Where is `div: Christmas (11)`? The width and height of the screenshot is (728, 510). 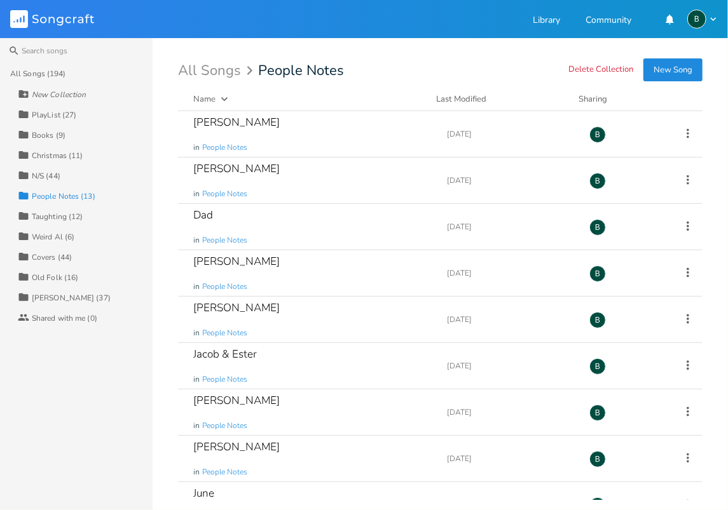
div: Christmas (11) is located at coordinates (57, 156).